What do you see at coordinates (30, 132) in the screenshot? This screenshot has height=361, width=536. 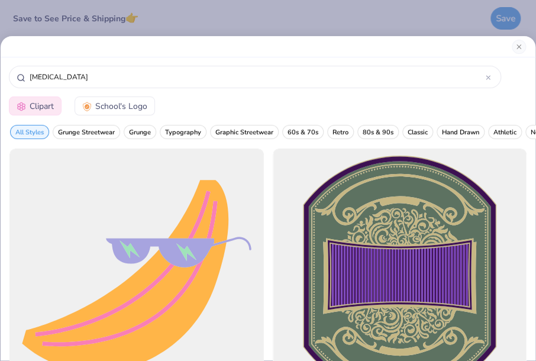 I see `span: All Styles` at bounding box center [30, 132].